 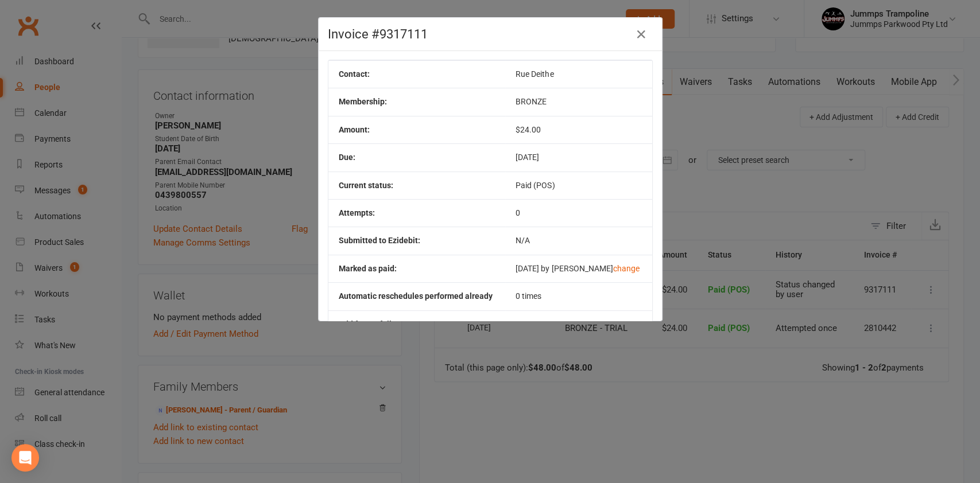 What do you see at coordinates (365, 185) in the screenshot?
I see `b: Current status:` at bounding box center [365, 185].